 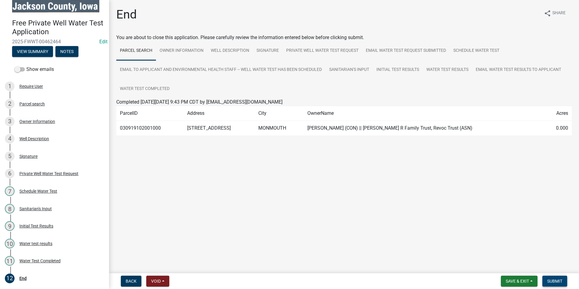 What do you see at coordinates (23, 278) in the screenshot?
I see `div: End` at bounding box center [23, 278].